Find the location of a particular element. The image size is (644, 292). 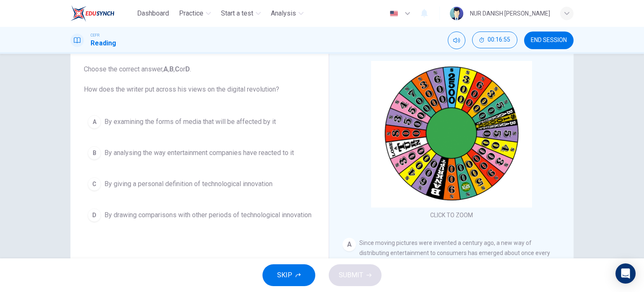

a: EduSynch logo is located at coordinates (102, 13).